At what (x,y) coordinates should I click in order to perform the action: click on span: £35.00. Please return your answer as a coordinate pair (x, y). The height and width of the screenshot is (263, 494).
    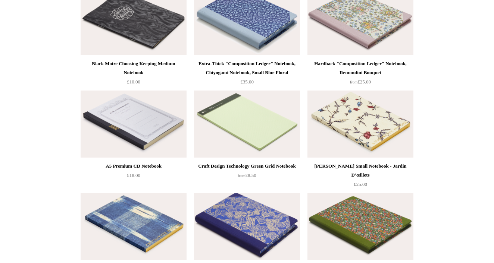
    Looking at the image, I should click on (247, 82).